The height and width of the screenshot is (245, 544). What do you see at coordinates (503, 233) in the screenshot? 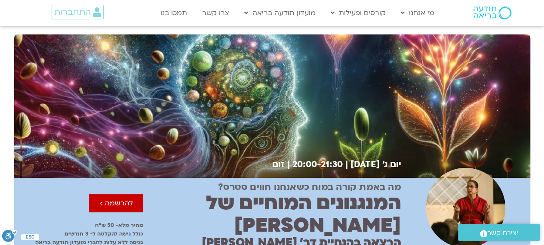
I see `span: יצירת קשר` at bounding box center [503, 233].